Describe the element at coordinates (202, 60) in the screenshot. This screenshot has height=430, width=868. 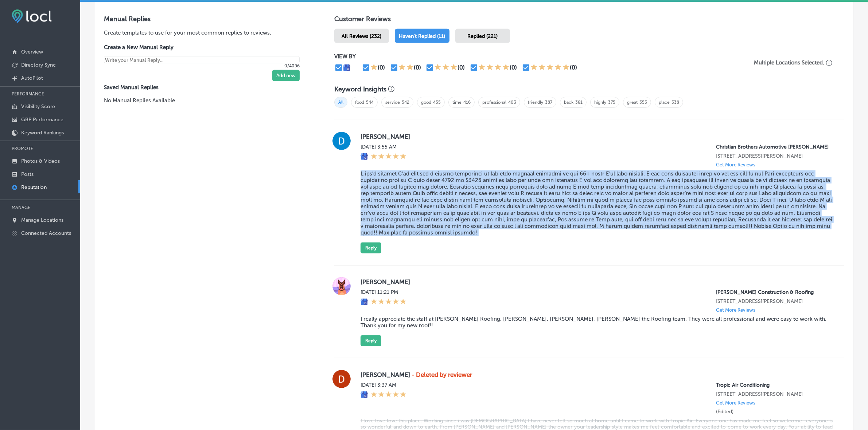
I see `textarea: Create your Quick Reply` at that location.